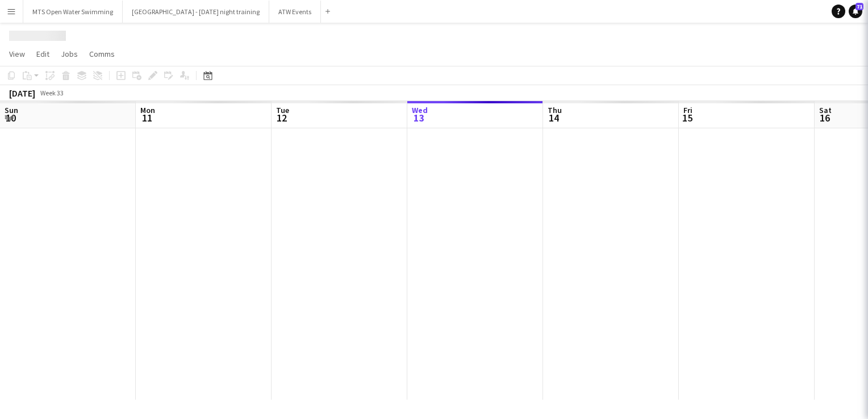 Image resolution: width=868 pixels, height=419 pixels. Describe the element at coordinates (554, 118) in the screenshot. I see `span: 14` at that location.